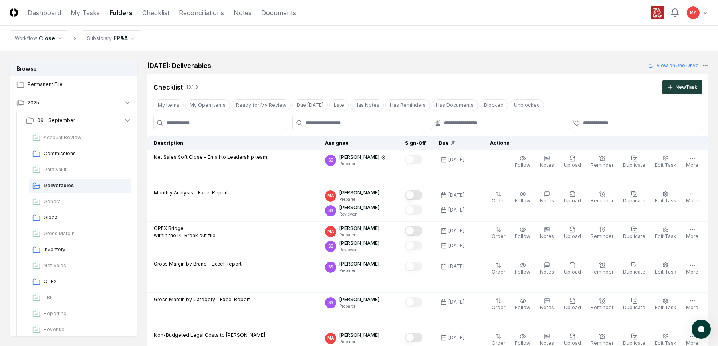  Describe the element at coordinates (573, 233) in the screenshot. I see `button: Upload` at that location.